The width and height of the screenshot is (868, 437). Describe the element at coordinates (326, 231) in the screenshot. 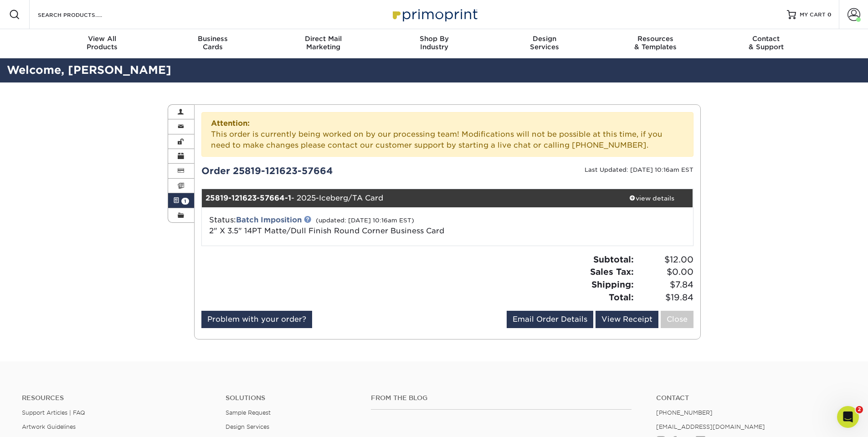

I see `a: 2" X 3.5" 14PT Matte/Dull Finish Round Corner Business Card` at that location.